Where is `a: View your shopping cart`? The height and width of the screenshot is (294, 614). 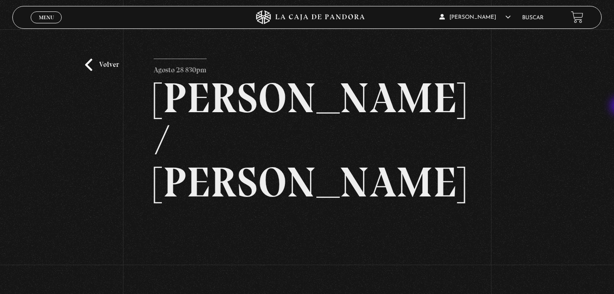
a: View your shopping cart is located at coordinates (577, 17).